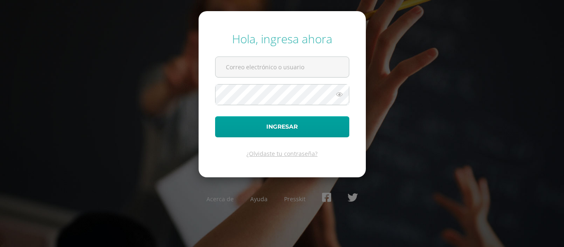  Describe the element at coordinates (282, 127) in the screenshot. I see `button: Ingresar` at that location.